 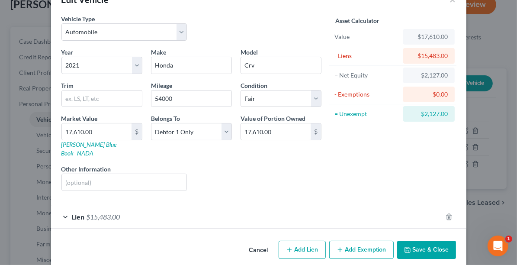 What do you see at coordinates (80, 118) in the screenshot?
I see `label: Market Value` at bounding box center [80, 118].